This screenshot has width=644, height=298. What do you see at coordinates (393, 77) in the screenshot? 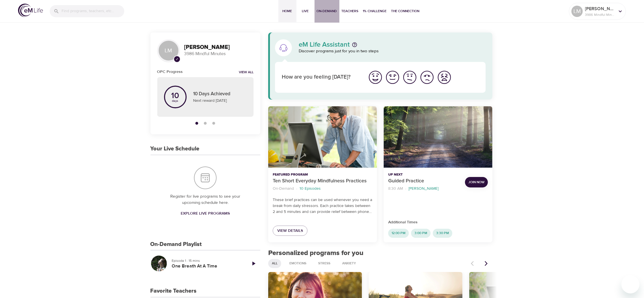
I see `img: good` at bounding box center [393, 77].